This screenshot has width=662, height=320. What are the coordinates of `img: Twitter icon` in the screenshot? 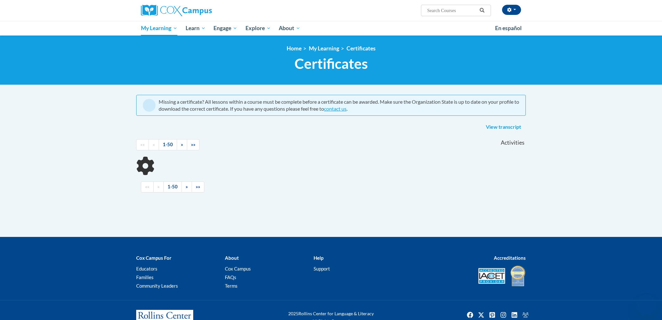 It's located at (481, 314).